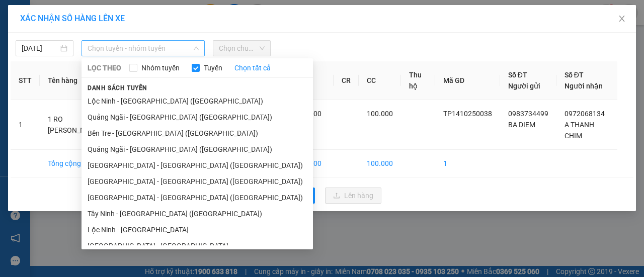 The image size is (644, 277). I want to click on button: uploadLên hàng, so click(353, 196).